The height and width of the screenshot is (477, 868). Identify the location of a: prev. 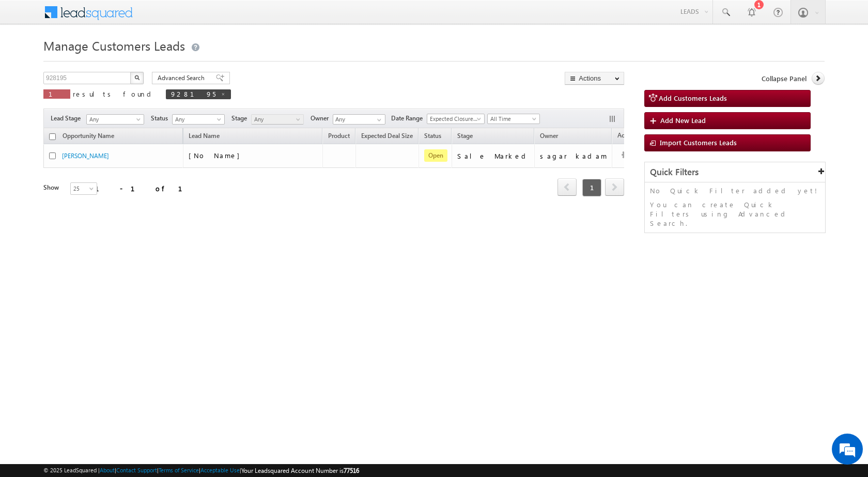
(567, 188).